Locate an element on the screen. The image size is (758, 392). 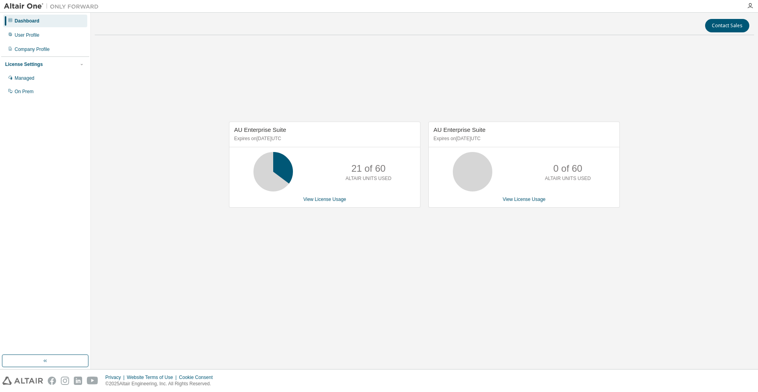
img: facebook.svg is located at coordinates (52, 381).